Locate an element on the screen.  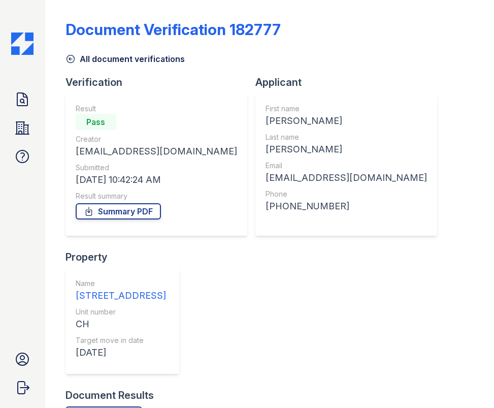
div: Result summary is located at coordinates (156, 196).